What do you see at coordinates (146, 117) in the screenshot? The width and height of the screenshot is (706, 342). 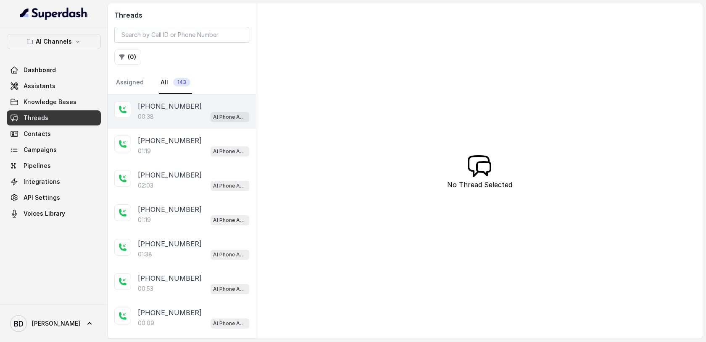 I see `p: 00:38` at bounding box center [146, 117].